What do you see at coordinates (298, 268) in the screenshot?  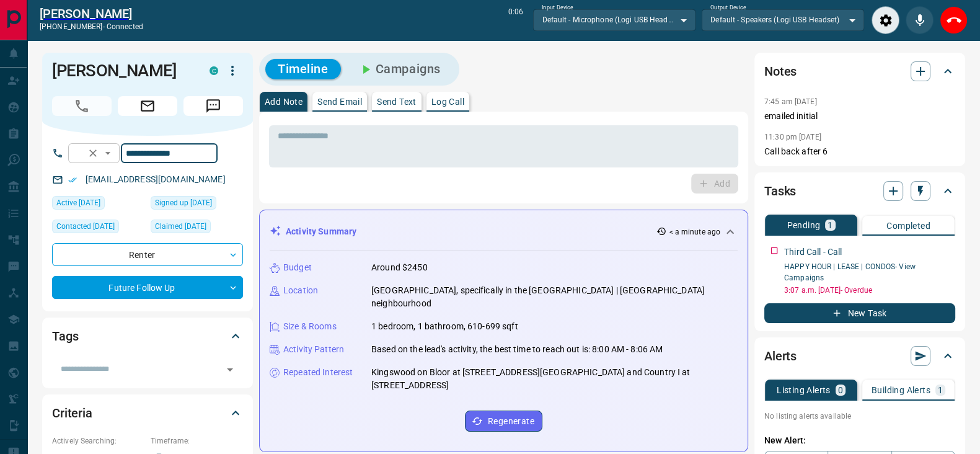 I see `p: Budget` at bounding box center [298, 268].